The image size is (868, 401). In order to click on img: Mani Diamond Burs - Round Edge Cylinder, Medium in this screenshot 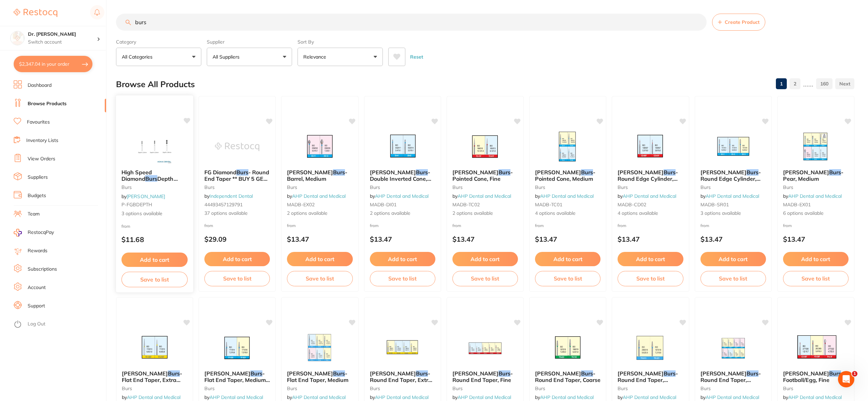, I will do `click(733, 146)`.